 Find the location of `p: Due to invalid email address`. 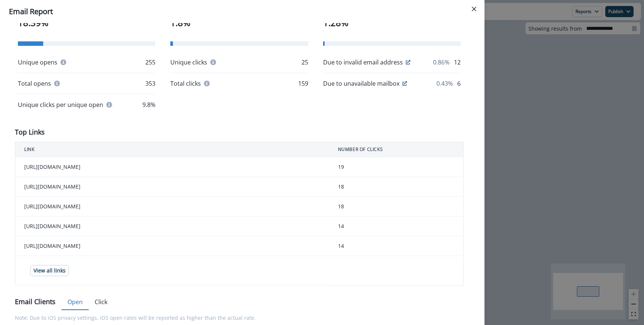

p: Due to invalid email address is located at coordinates (363, 62).